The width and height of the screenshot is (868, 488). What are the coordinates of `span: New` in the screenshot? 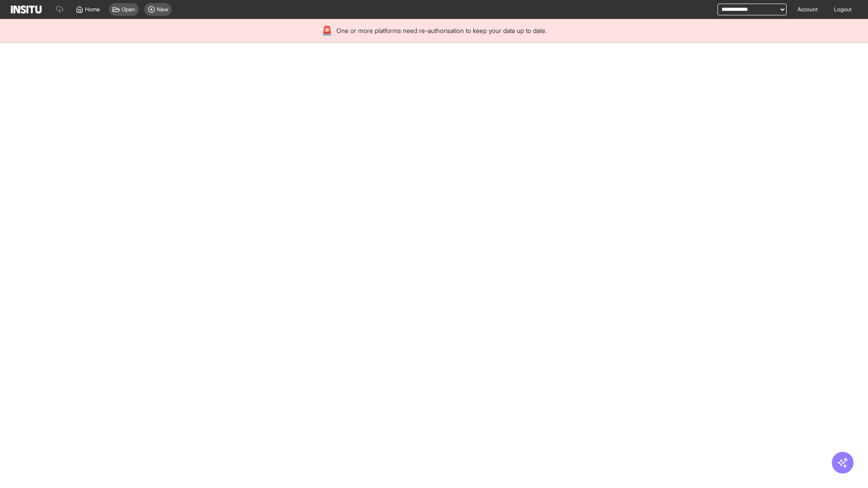 It's located at (162, 9).